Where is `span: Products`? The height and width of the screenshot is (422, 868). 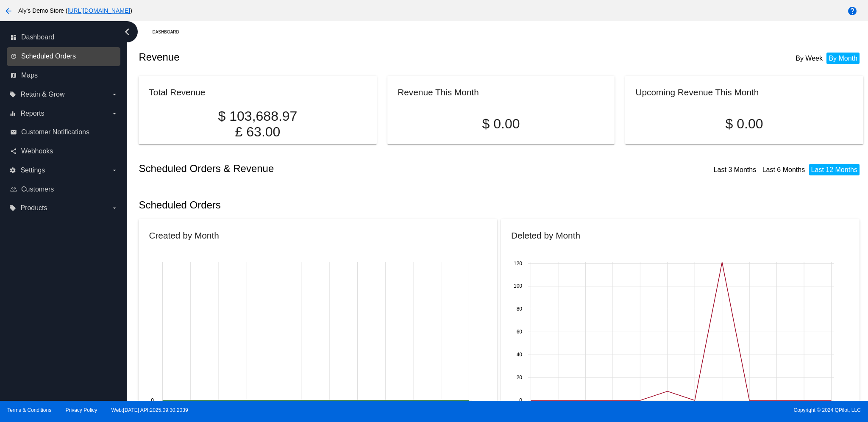 span: Products is located at coordinates (33, 208).